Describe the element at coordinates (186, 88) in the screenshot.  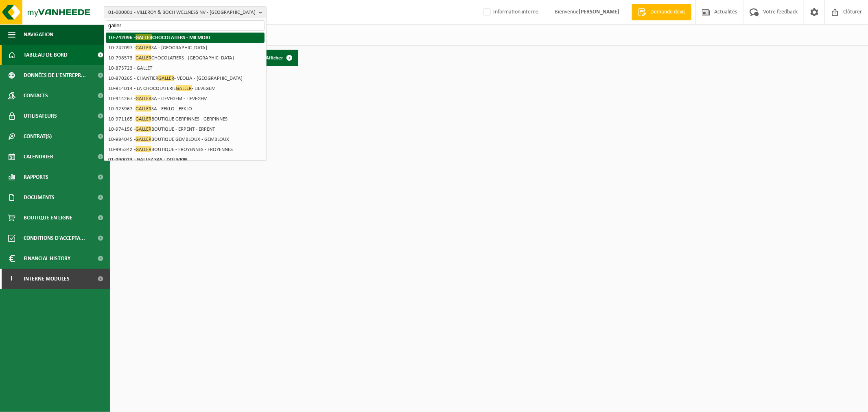
I see `li: 10-914014 - LA CHOCOLATERIE - LIEVEGEM` at that location.